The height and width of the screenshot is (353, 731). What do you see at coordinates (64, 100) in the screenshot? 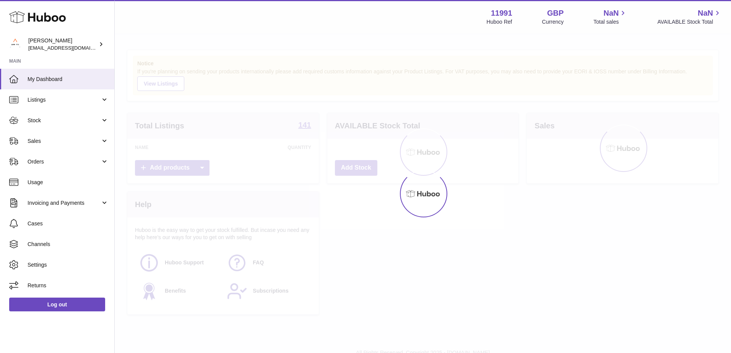
I see `span: Listings` at bounding box center [64, 100].